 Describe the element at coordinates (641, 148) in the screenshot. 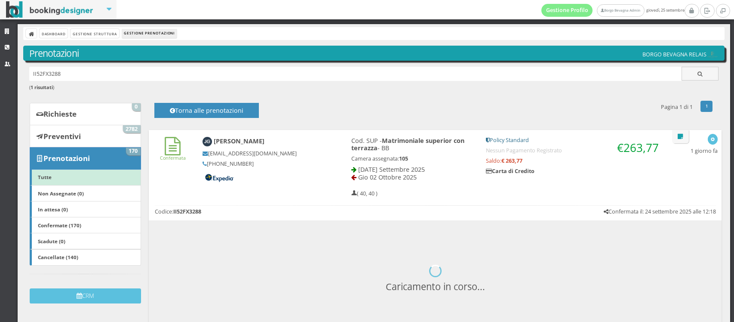

I see `span: 263,77` at that location.